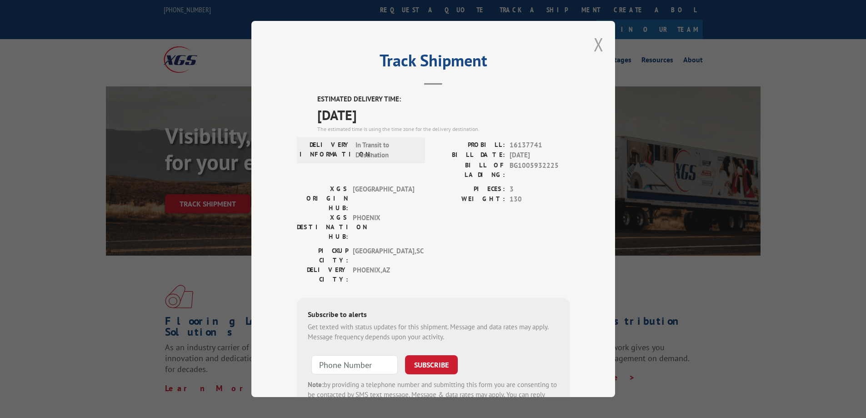  Describe the element at coordinates (322, 255) in the screenshot. I see `label: PICKUP CITY:` at that location.